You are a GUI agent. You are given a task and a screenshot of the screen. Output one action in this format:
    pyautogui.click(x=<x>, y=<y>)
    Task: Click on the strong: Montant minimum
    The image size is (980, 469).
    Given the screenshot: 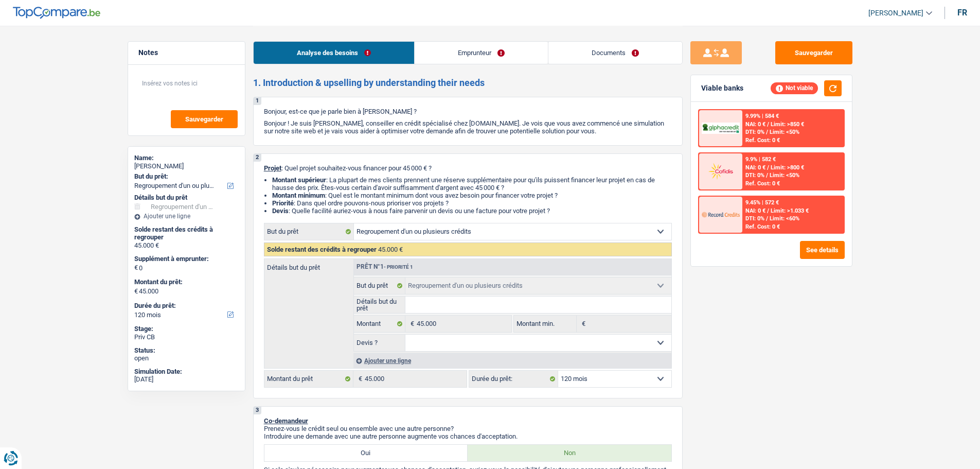 What is the action you would take?
    pyautogui.click(x=298, y=195)
    